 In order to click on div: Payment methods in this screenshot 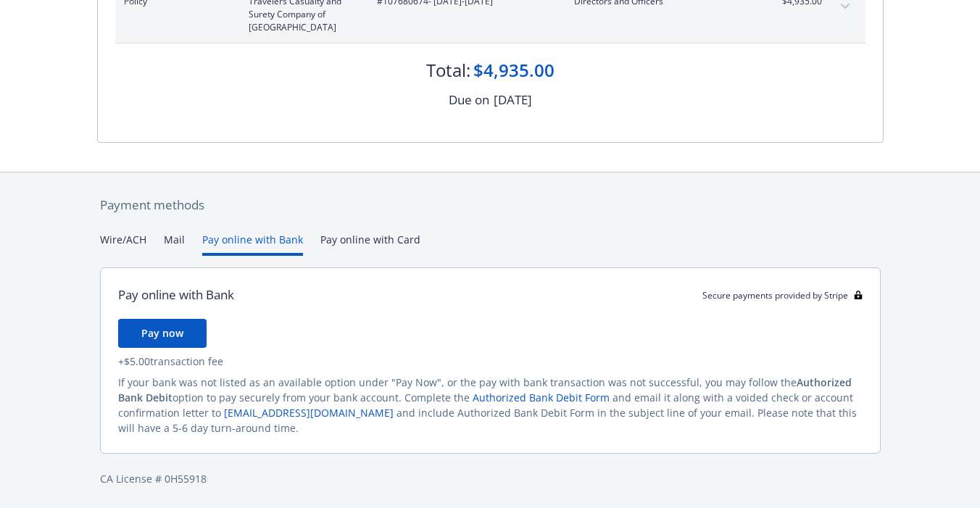, I will do `click(490, 205)`.